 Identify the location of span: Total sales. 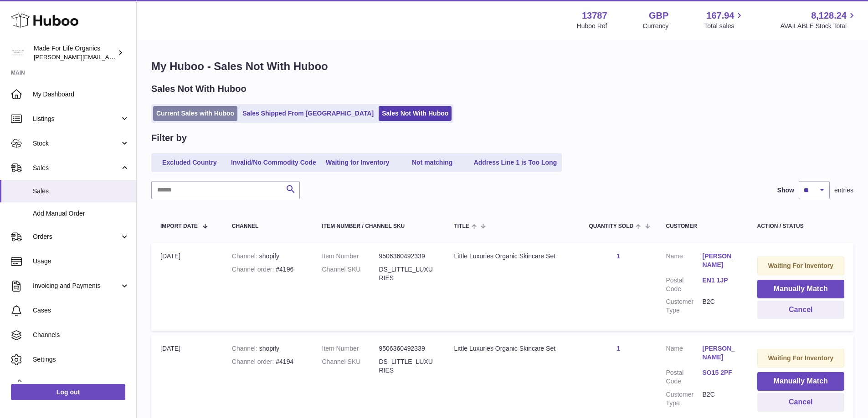
(724, 26).